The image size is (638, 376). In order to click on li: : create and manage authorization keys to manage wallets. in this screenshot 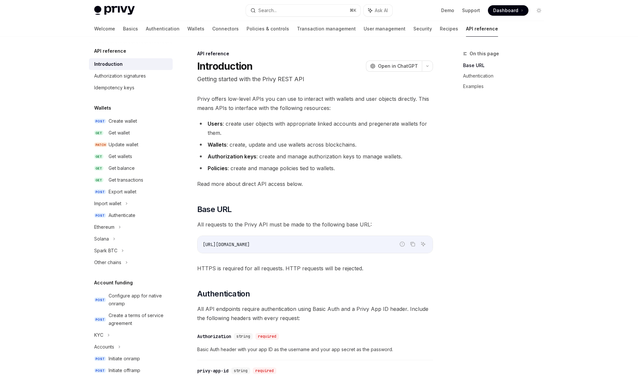, I will do `click(315, 156)`.